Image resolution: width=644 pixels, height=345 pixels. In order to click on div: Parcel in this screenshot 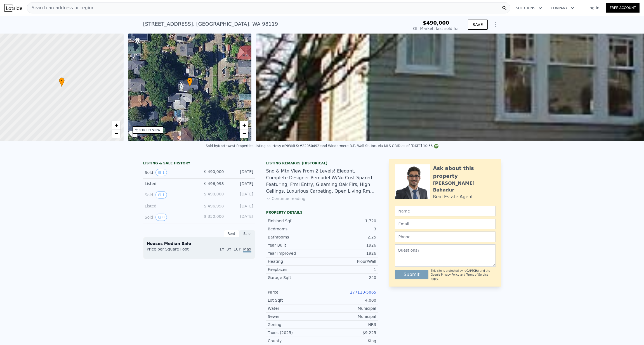, I will do `click(295, 293)`.